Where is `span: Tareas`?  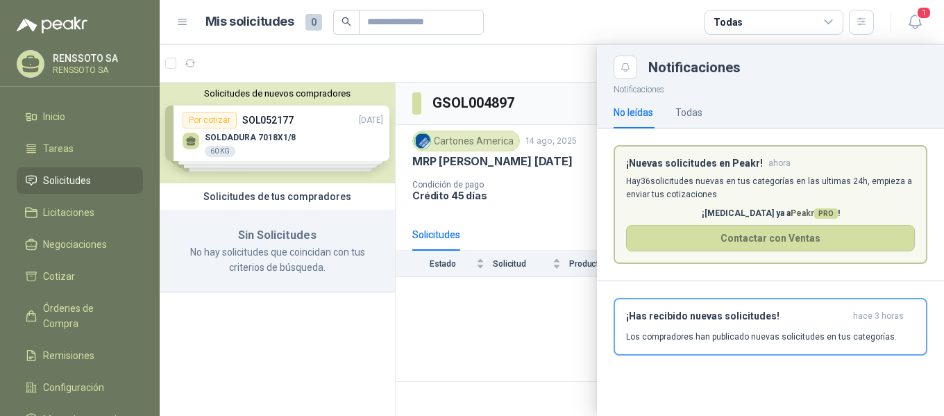
span: Tareas is located at coordinates (58, 148).